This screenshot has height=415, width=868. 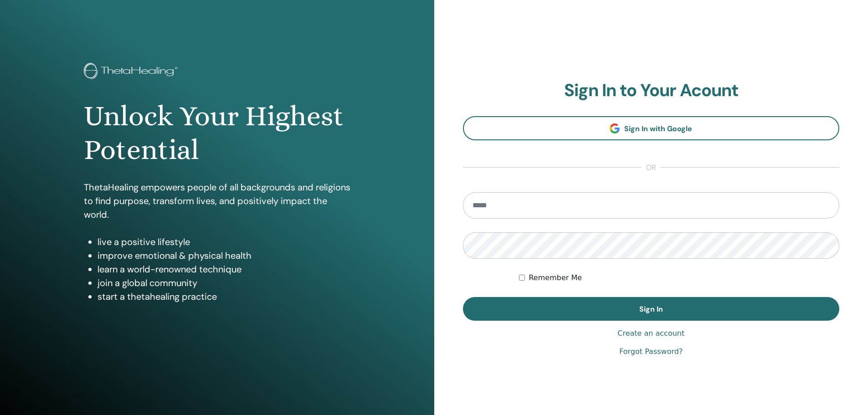 I want to click on li: start a thetahealing practice, so click(x=224, y=297).